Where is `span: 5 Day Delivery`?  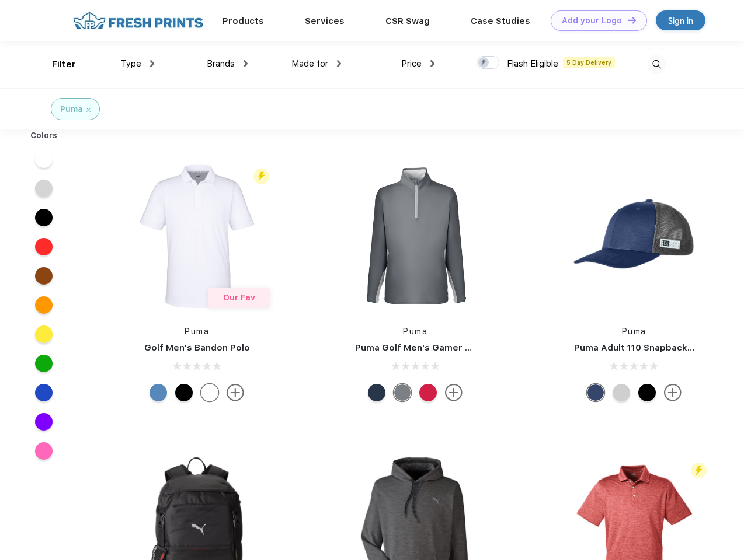 span: 5 Day Delivery is located at coordinates (588, 62).